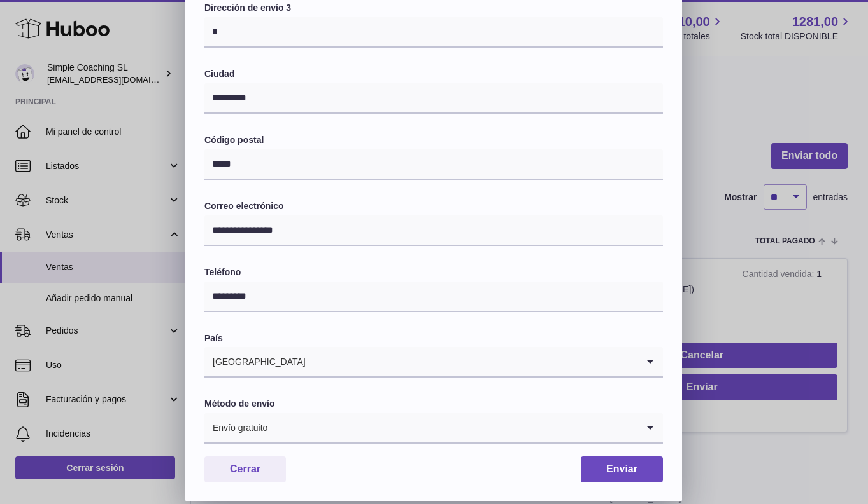  I want to click on label: Correo electrónico, so click(434, 206).